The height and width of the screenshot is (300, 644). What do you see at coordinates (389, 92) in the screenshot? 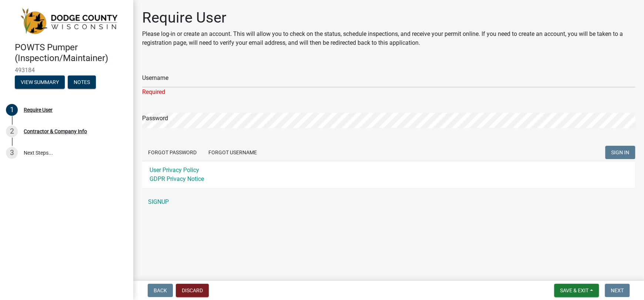
I see `div: Required` at bounding box center [389, 92].